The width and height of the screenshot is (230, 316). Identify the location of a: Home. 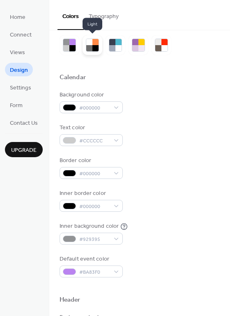
(18, 16).